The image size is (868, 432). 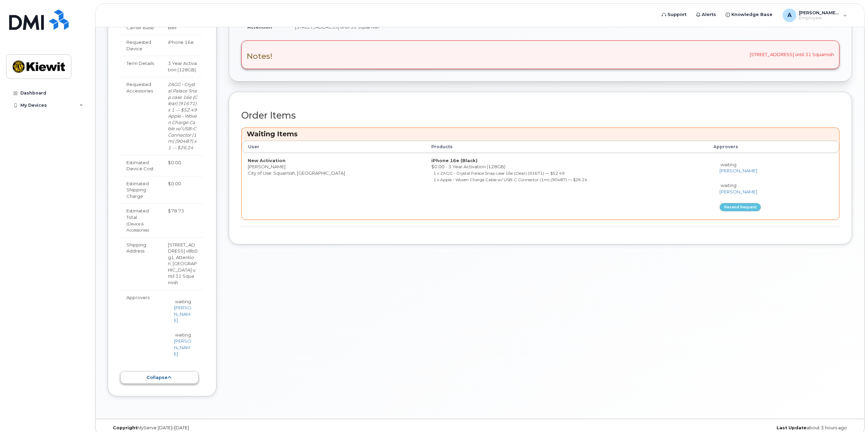 What do you see at coordinates (540, 134) in the screenshot?
I see `h3: Waiting Items` at bounding box center [540, 134].